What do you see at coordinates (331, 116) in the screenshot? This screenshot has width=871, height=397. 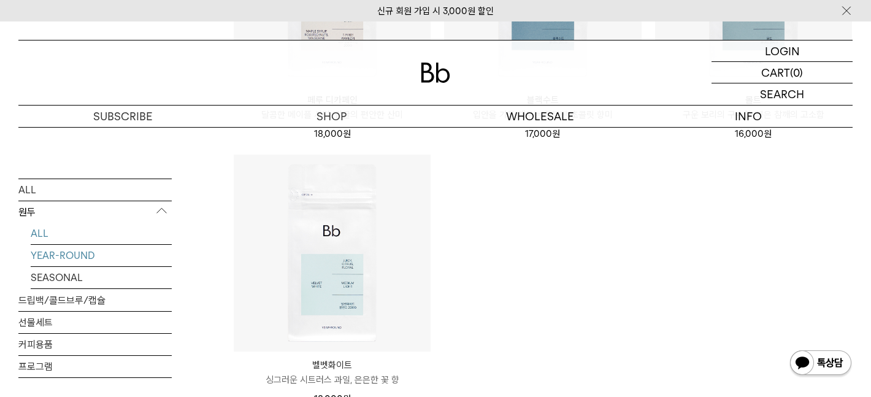 I see `a: SHOP` at bounding box center [331, 116].